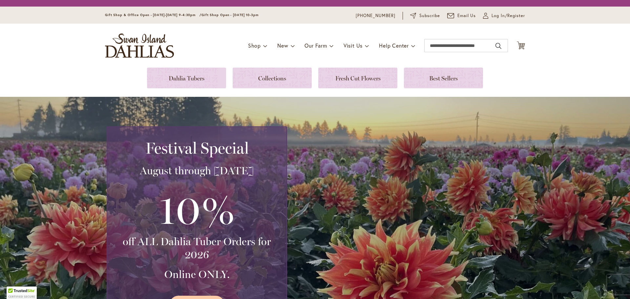  Describe the element at coordinates (353, 45) in the screenshot. I see `span: Visit Us` at that location.